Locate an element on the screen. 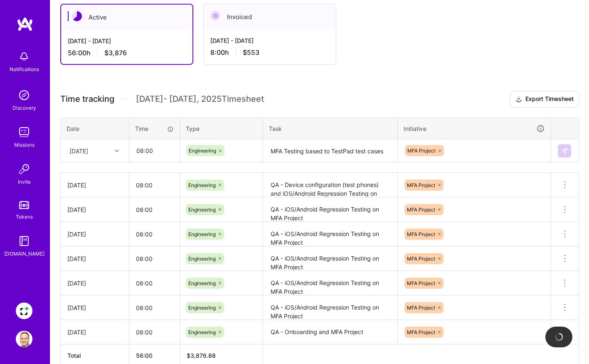  div: Missions is located at coordinates (24, 144).